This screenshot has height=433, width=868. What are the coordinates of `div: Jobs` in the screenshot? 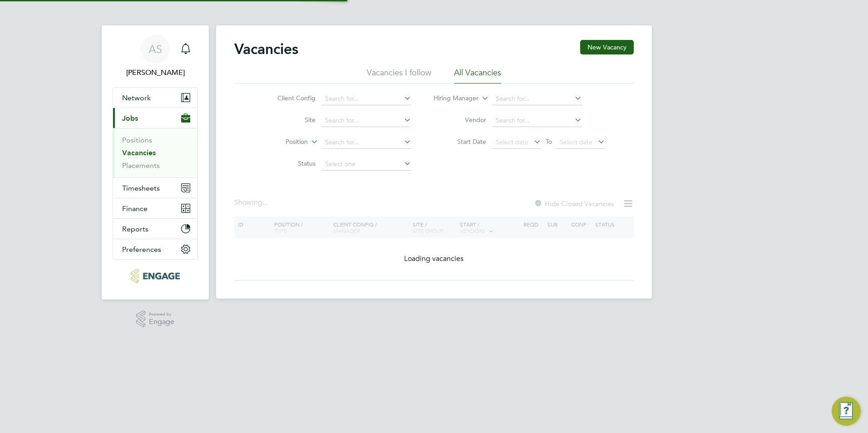 It's located at (155, 153).